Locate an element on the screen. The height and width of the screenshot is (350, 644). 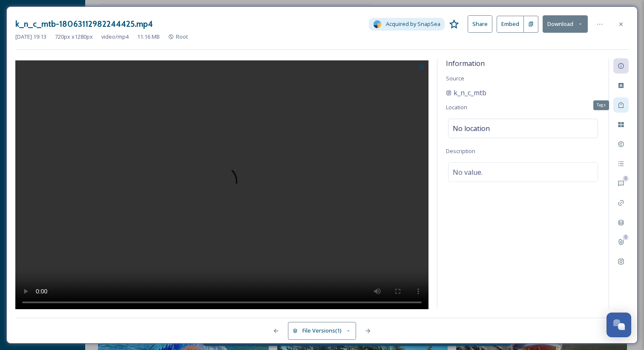
div: Tags is located at coordinates (601, 105).